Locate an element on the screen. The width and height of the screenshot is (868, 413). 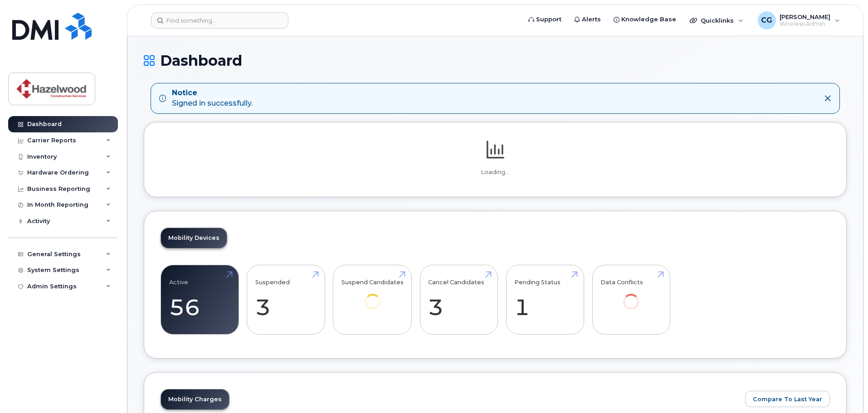
a: Mobility Devices is located at coordinates (193, 238).